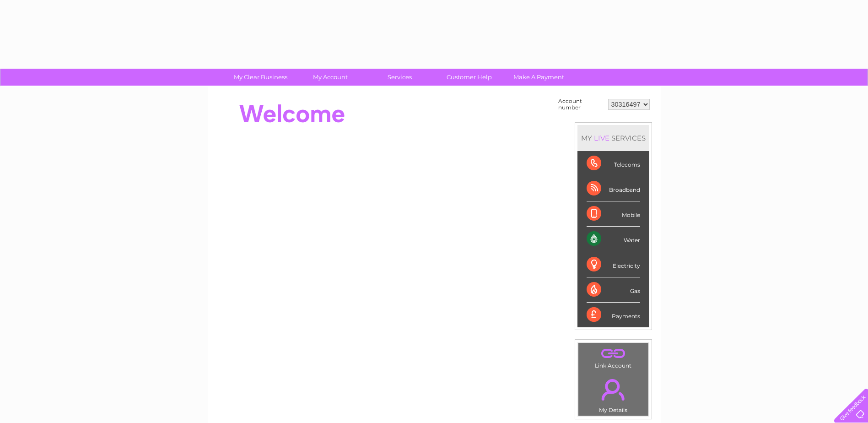 Image resolution: width=868 pixels, height=423 pixels. What do you see at coordinates (469, 77) in the screenshot?
I see `a: Customer Help` at bounding box center [469, 77].